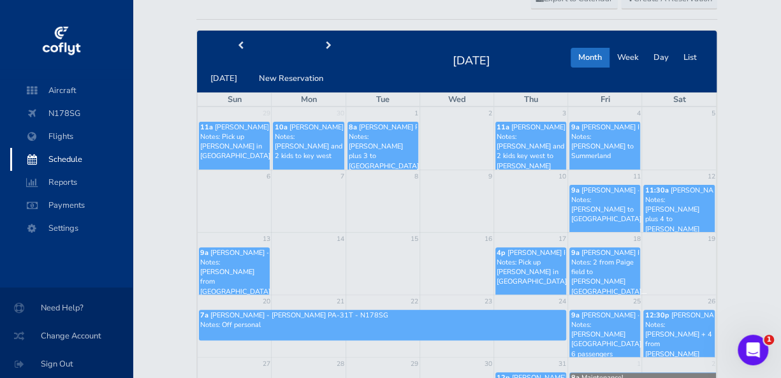 The height and width of the screenshot is (378, 781). Describe the element at coordinates (66, 336) in the screenshot. I see `span: Change Account` at that location.